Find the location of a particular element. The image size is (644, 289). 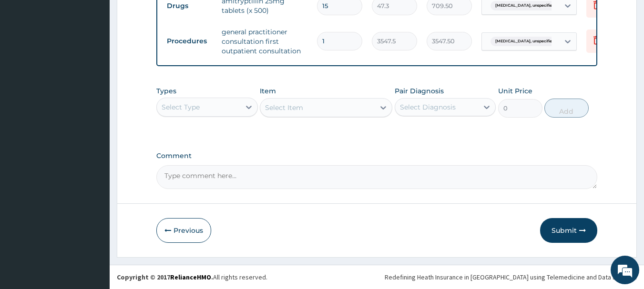

button: Add is located at coordinates (567, 108).